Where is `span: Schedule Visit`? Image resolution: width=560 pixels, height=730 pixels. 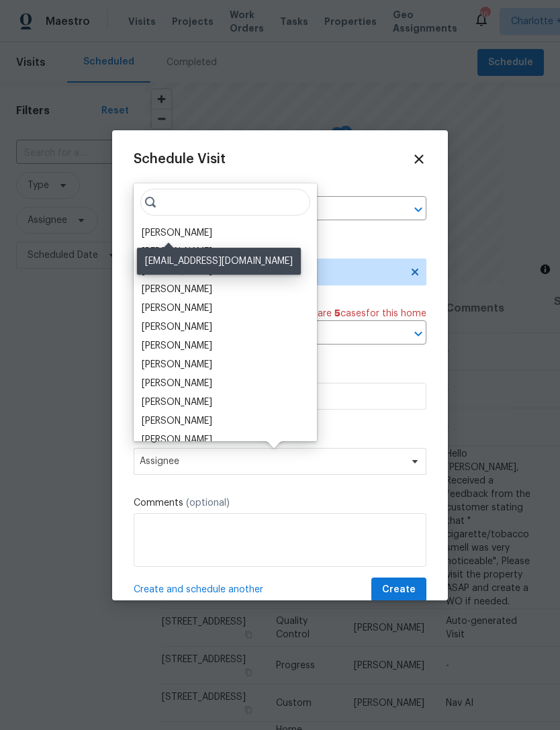
span: Schedule Visit is located at coordinates (179, 159).